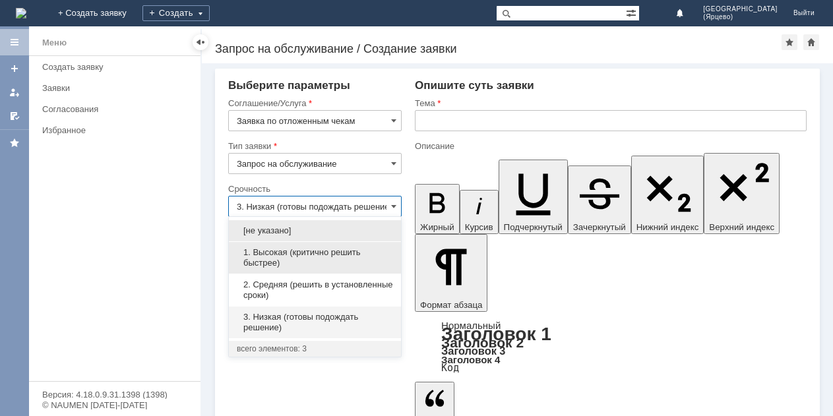 This screenshot has width=833, height=416. Describe the element at coordinates (437, 209) in the screenshot. I see `button: Жирный` at that location.